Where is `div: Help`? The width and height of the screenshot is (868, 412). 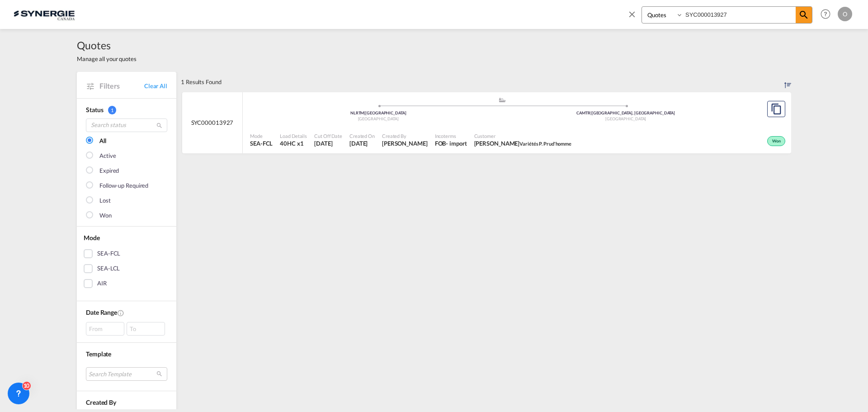
div: Help is located at coordinates (827, 14).